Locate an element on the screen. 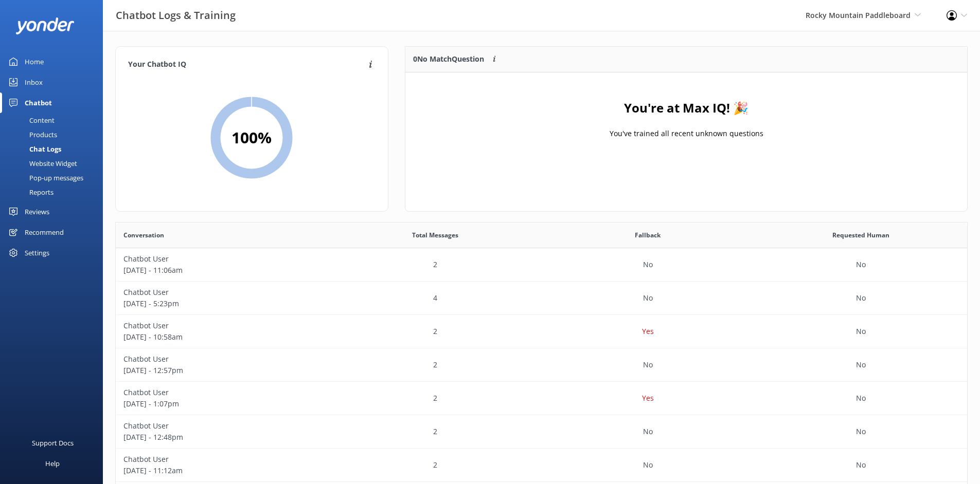 The height and width of the screenshot is (484, 980). div: Home is located at coordinates (34, 62).